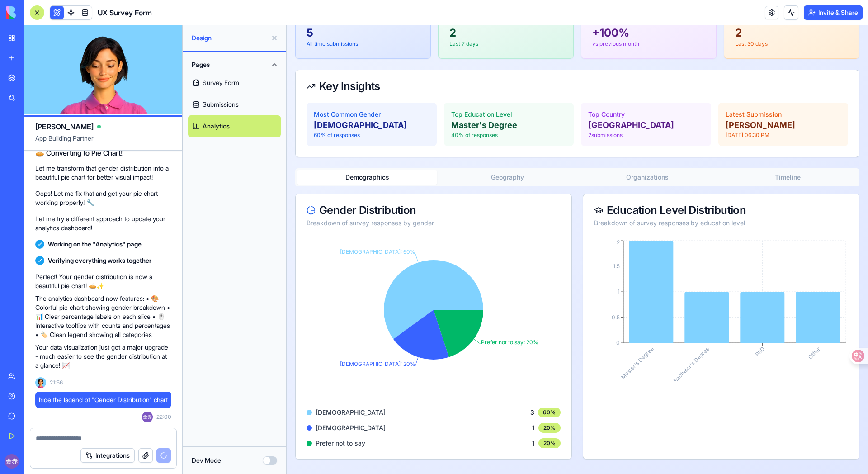 Image resolution: width=868 pixels, height=474 pixels. Describe the element at coordinates (99, 261) in the screenshot. I see `span: Verifying everything works together` at that location.